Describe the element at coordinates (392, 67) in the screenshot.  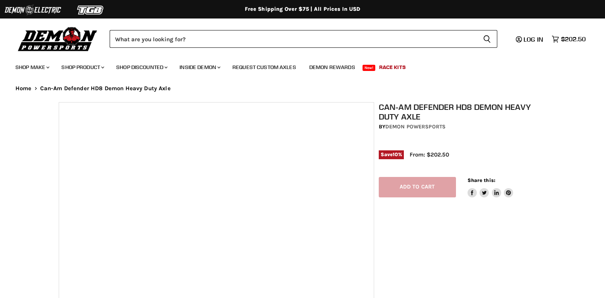
I see `a: Race Kits` at that location.